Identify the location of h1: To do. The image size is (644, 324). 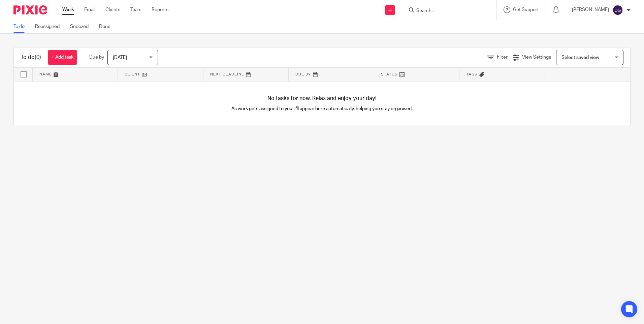
(31, 57).